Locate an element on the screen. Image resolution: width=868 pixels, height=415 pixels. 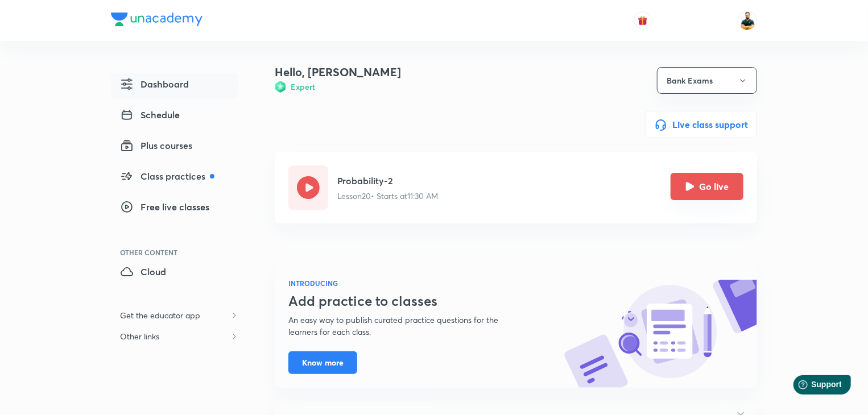
span: Class practices is located at coordinates (167, 177).